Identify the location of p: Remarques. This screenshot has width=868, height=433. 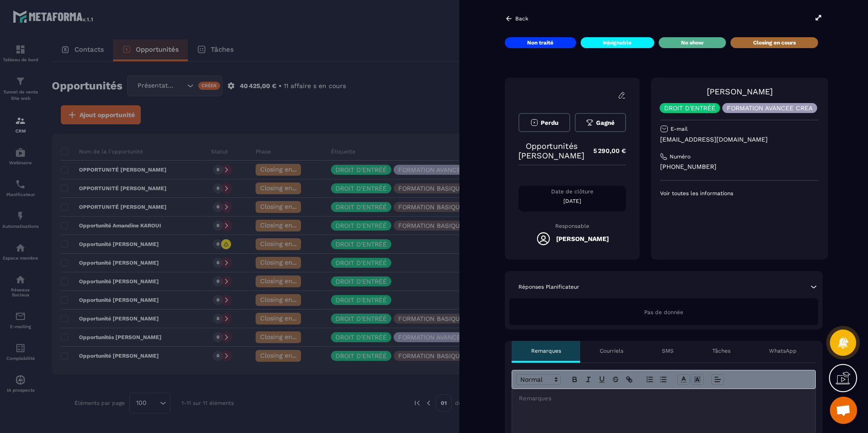
(546, 351).